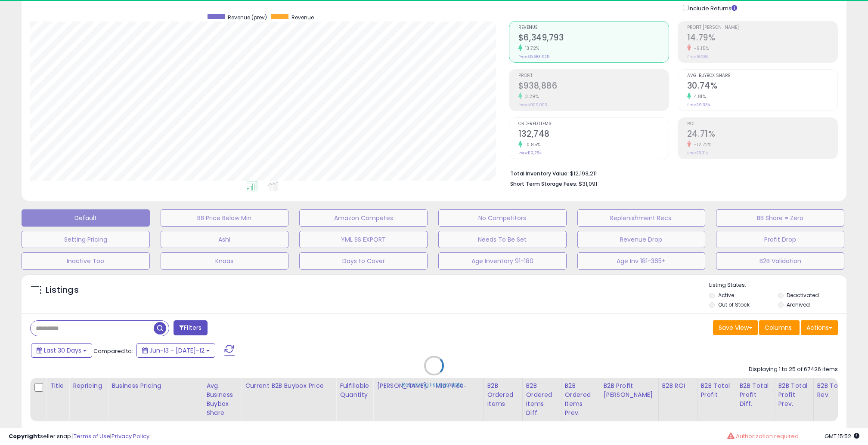  Describe the element at coordinates (534, 57) in the screenshot. I see `small: Prev: $5,583,925` at that location.